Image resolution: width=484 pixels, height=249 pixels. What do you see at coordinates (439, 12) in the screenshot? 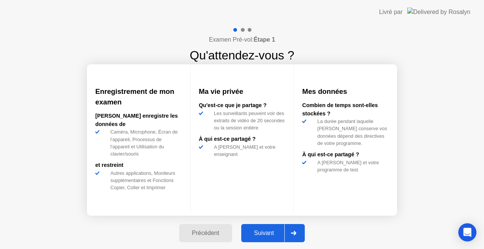
I see `img: Delivered by Rosalyn` at bounding box center [439, 12].